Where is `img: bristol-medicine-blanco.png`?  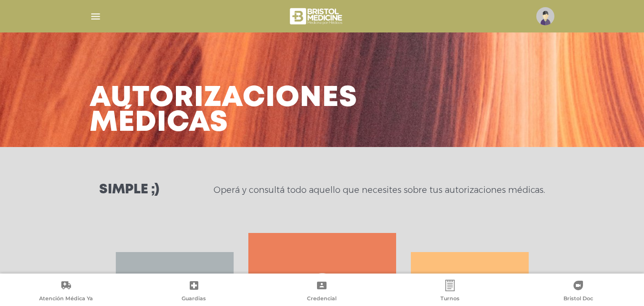 img: bristol-medicine-blanco.png is located at coordinates (316, 16).